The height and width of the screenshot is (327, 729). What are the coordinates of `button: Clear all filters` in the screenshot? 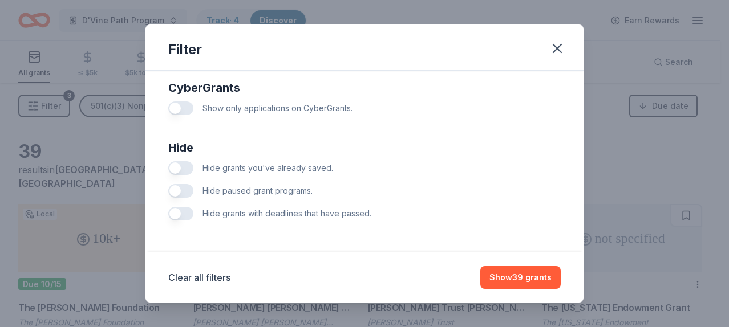 It's located at (199, 278).